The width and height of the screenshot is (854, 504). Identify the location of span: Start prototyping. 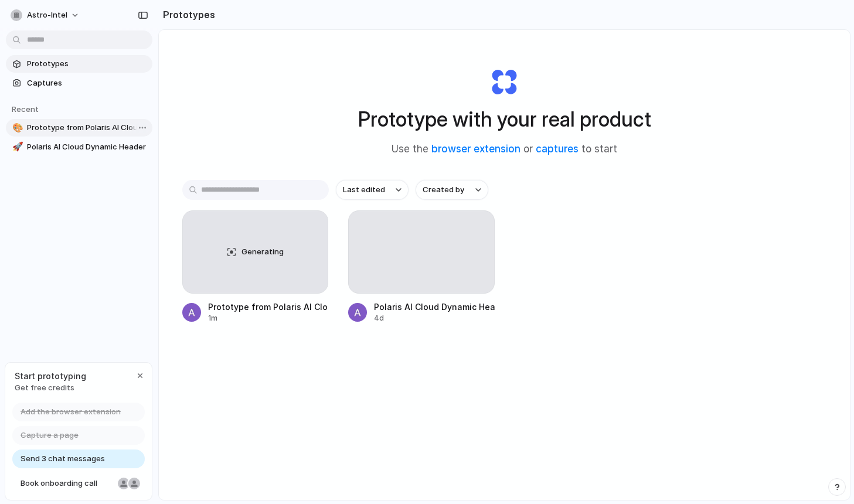
(50, 376).